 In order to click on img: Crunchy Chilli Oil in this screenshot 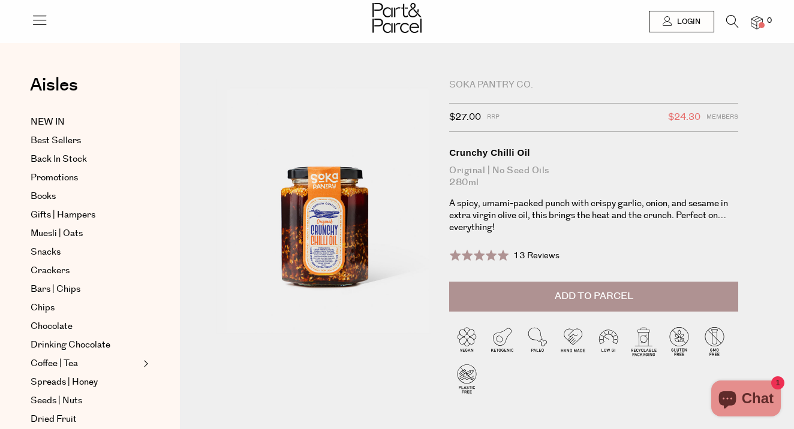, I will do `click(323, 206)`.